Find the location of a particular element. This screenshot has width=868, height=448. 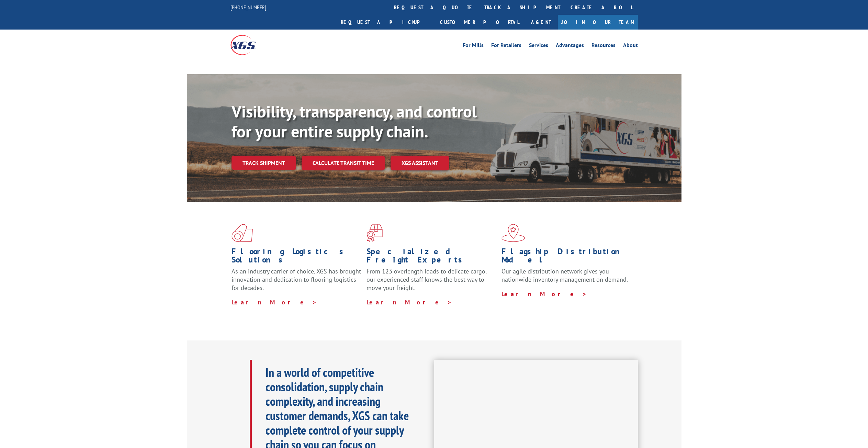

img: xgs-icon-total-supply-chain-intelligence-red is located at coordinates (242, 233).